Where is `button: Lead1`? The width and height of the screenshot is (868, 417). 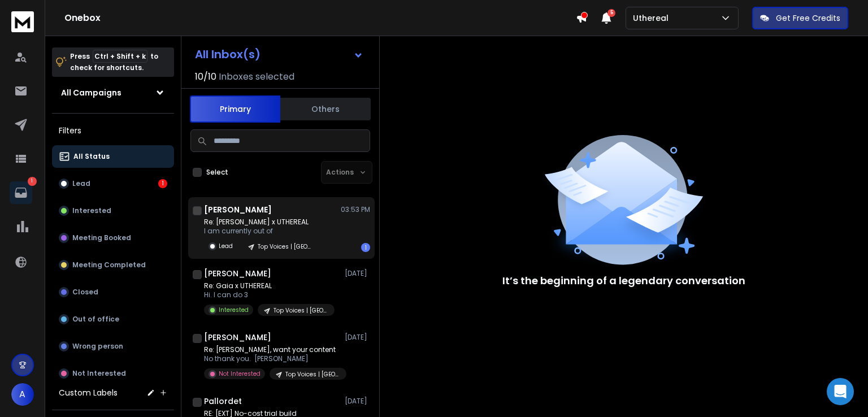 button: Lead1 is located at coordinates (113, 184).